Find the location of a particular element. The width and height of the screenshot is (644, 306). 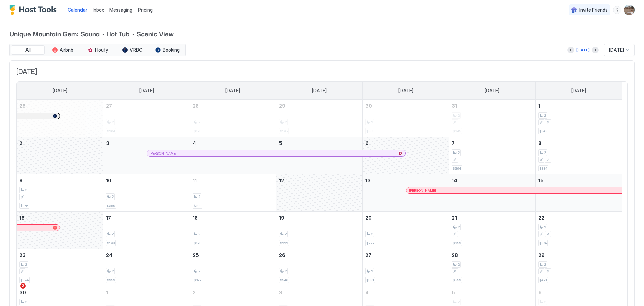

span: 12 is located at coordinates (282, 180).